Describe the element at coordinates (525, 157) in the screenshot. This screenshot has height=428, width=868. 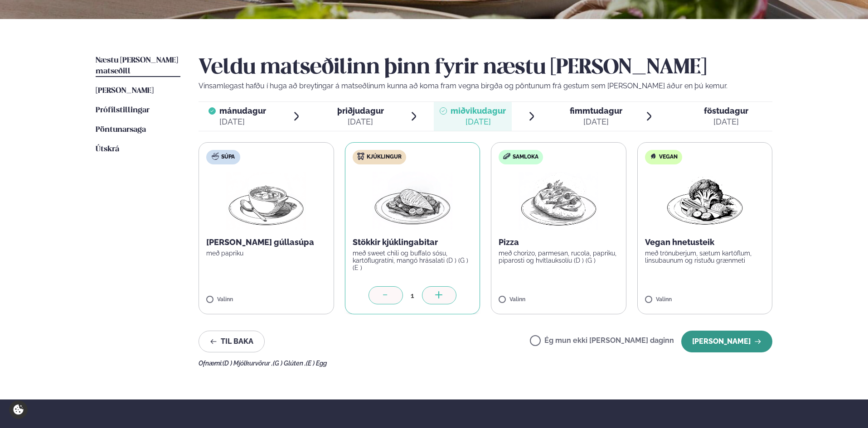
I see `span: Samloka` at that location.